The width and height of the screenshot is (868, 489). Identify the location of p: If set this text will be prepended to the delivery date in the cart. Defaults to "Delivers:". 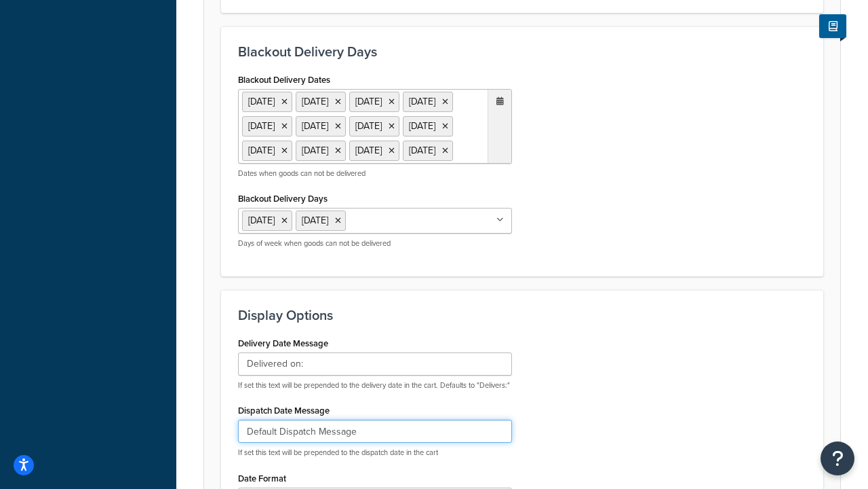
(375, 385).